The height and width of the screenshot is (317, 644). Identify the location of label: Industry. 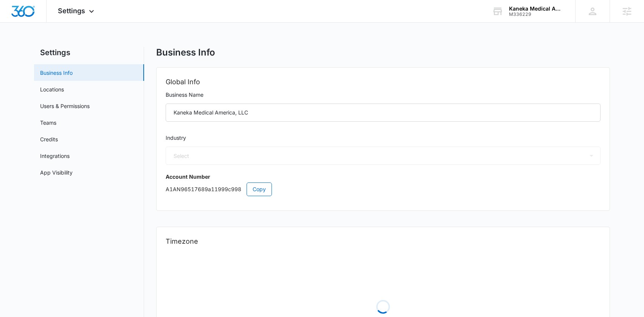
(383, 138).